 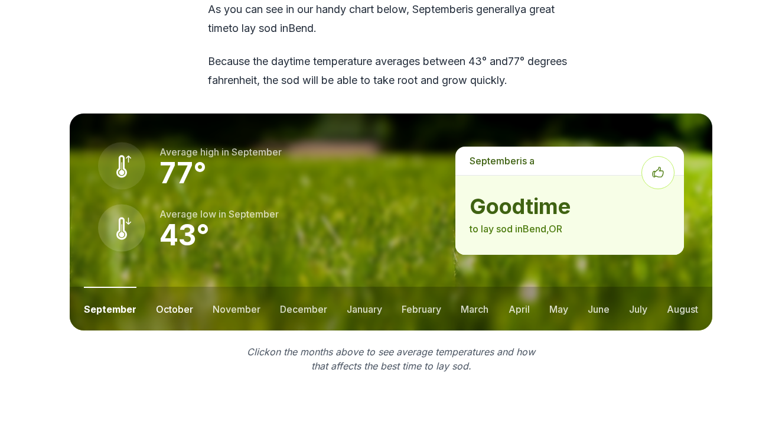 I want to click on strong: 77 °, so click(x=183, y=173).